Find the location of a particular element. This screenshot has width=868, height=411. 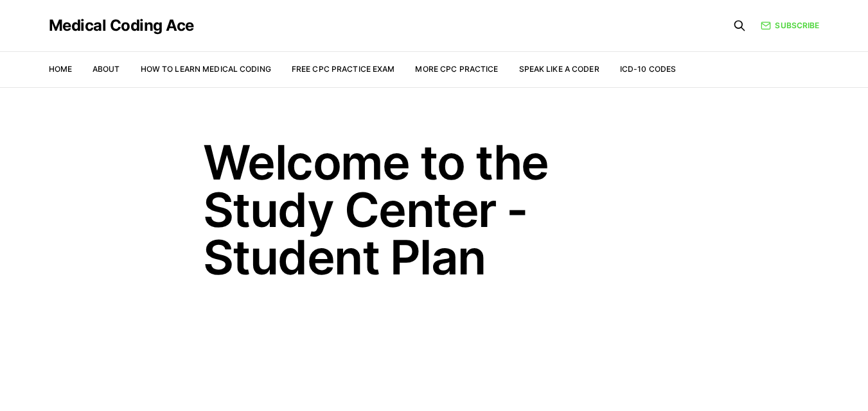

a: How to Learn Medical Coding is located at coordinates (205, 69).